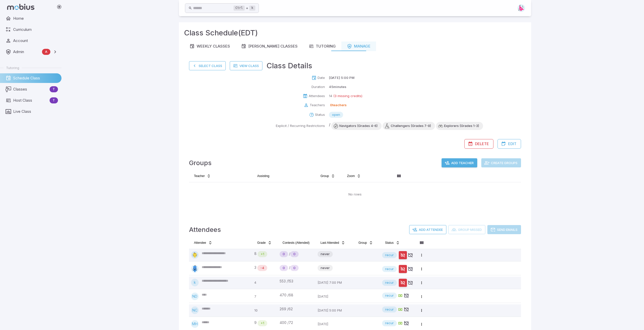  What do you see at coordinates (297, 295) in the screenshot?
I see `div: 470 / 68` at bounding box center [297, 295].